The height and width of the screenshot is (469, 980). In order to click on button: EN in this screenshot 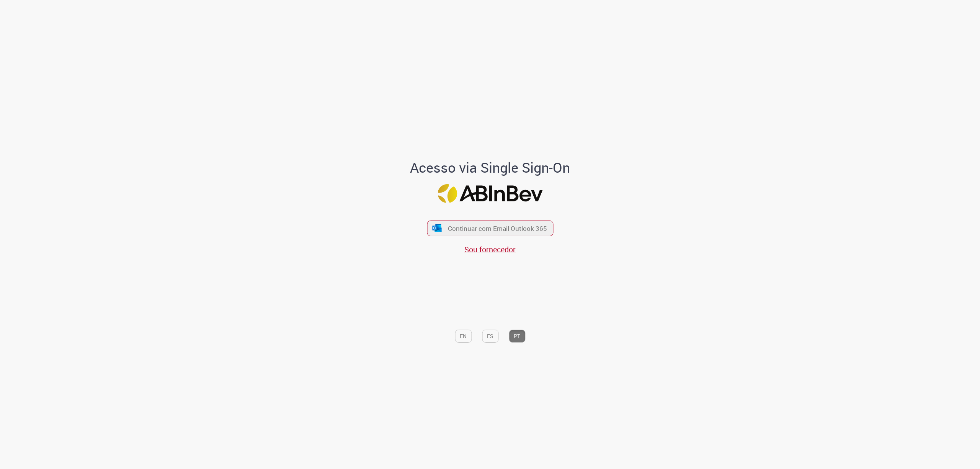, I will do `click(463, 336)`.